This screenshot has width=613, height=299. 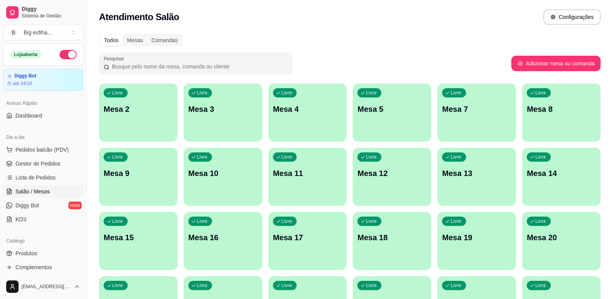 I want to click on input: Pesquisar, so click(x=198, y=66).